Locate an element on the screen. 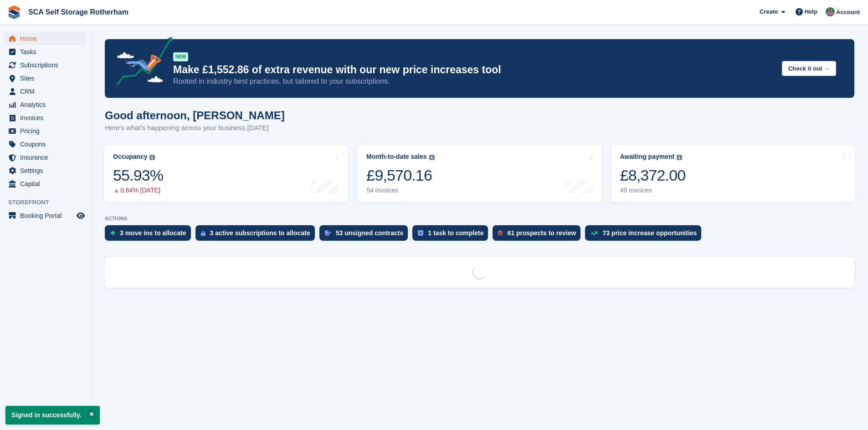 The image size is (868, 430). span: Storefront is located at coordinates (49, 203).